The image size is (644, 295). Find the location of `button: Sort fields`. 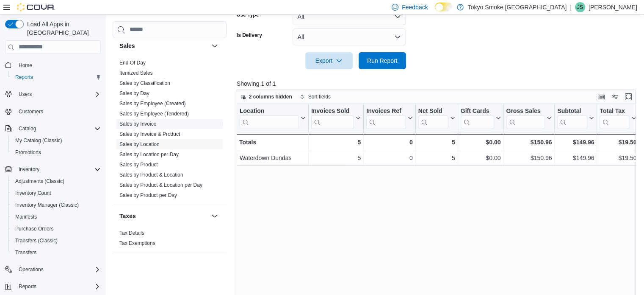

button: Sort fields is located at coordinates (315, 97).